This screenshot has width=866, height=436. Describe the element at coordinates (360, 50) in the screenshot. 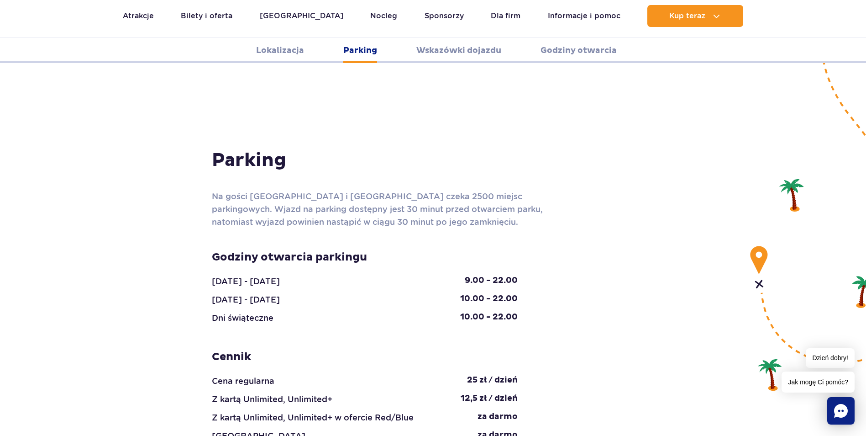

I see `a: Parking` at that location.